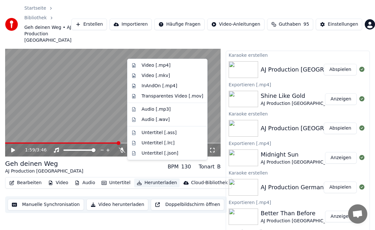 The image size is (375, 230). Describe the element at coordinates (343, 24) in the screenshot. I see `div: Einstellungen` at that location.